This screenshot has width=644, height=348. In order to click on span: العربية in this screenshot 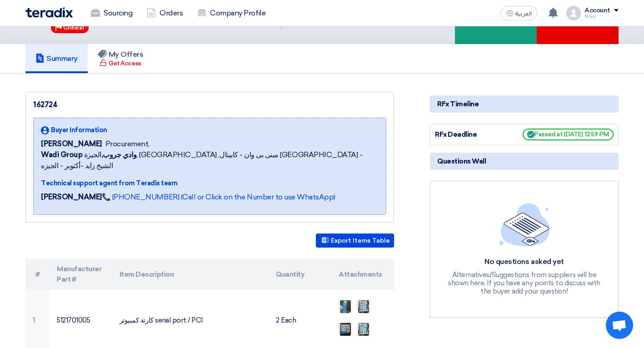, I will do `click(524, 13)`.